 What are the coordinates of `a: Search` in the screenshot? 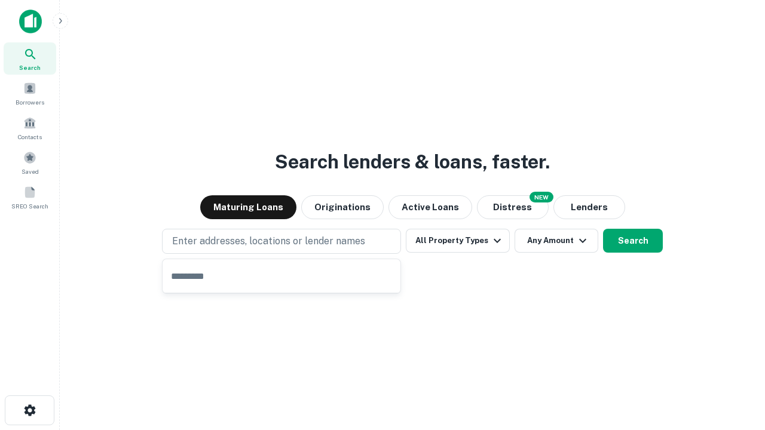 It's located at (30, 59).